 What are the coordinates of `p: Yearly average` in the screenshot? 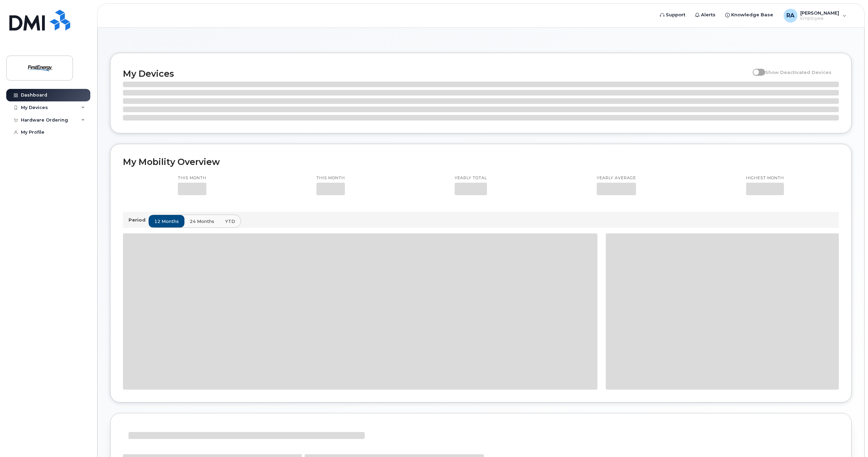 It's located at (616, 178).